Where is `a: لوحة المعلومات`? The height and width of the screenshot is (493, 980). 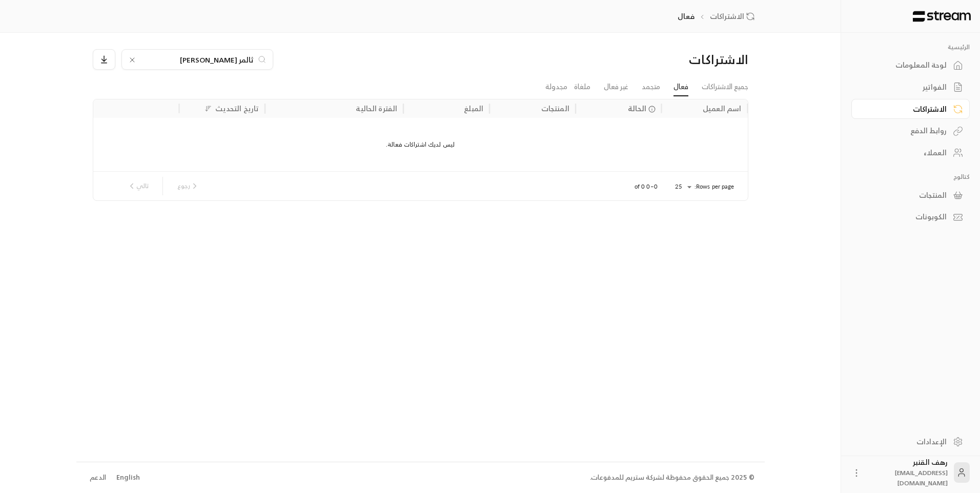
a: لوحة المعلومات is located at coordinates (911, 65).